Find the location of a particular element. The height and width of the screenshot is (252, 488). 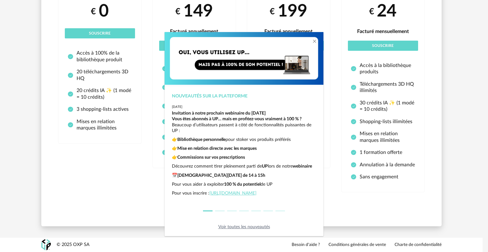

p: Pour vous inscrire : is located at coordinates (244, 193).